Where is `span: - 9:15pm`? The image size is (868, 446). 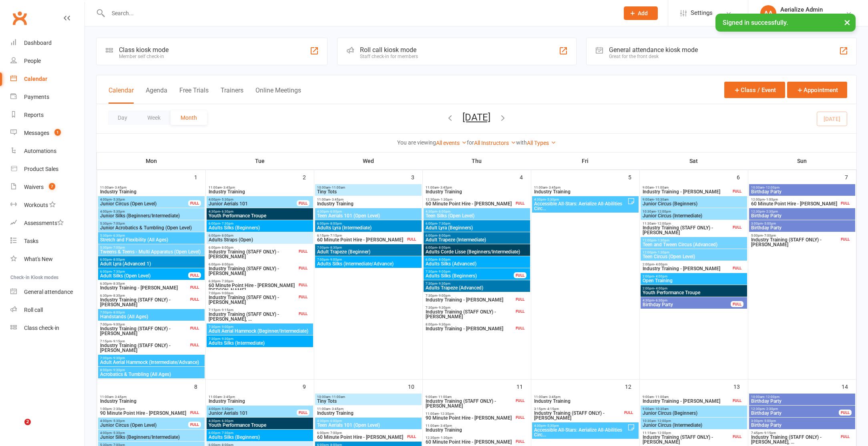 span: - 9:15pm is located at coordinates (118, 341).